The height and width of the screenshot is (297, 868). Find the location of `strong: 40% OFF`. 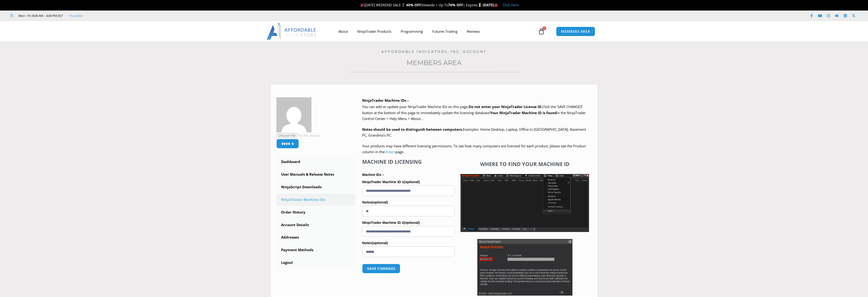

strong: 40% OFF is located at coordinates (413, 5).